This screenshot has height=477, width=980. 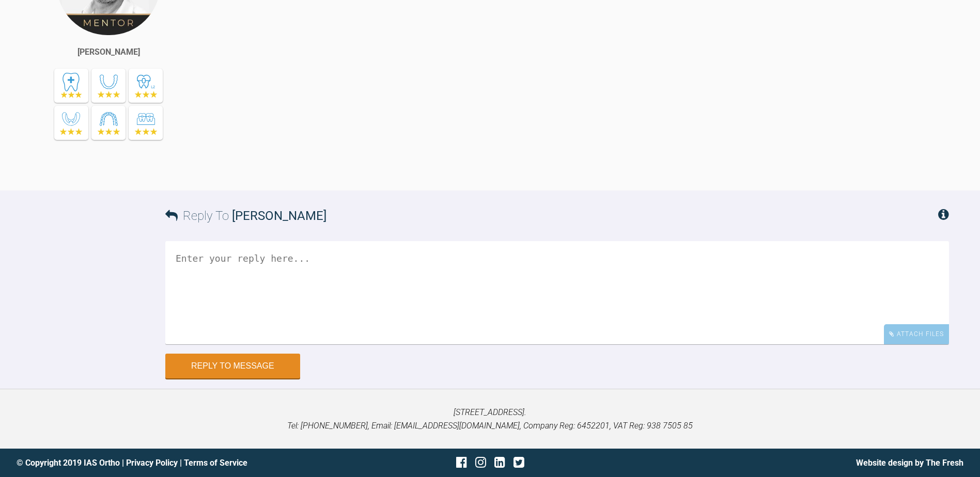 What do you see at coordinates (910, 462) in the screenshot?
I see `a: Website design by The Fresh` at bounding box center [910, 462].